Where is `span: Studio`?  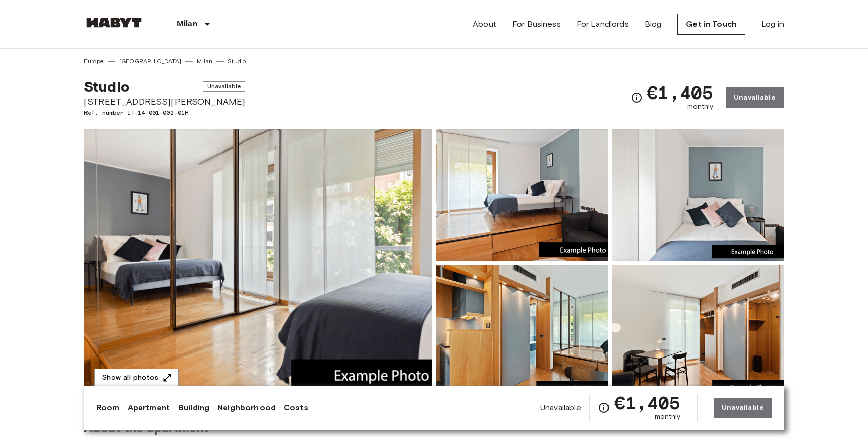
span: Studio is located at coordinates (106, 86).